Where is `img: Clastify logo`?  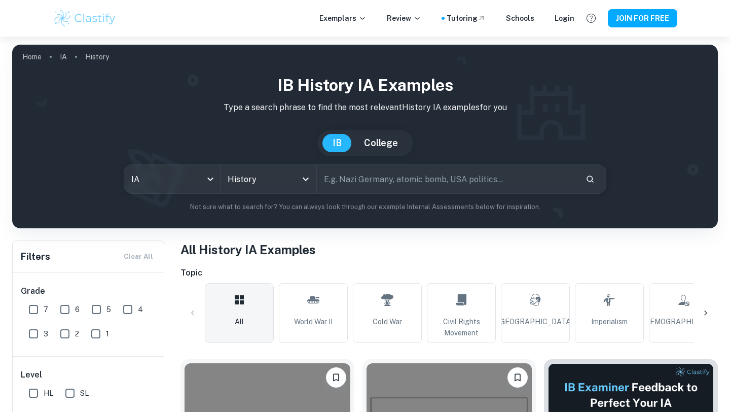 img: Clastify logo is located at coordinates (85, 18).